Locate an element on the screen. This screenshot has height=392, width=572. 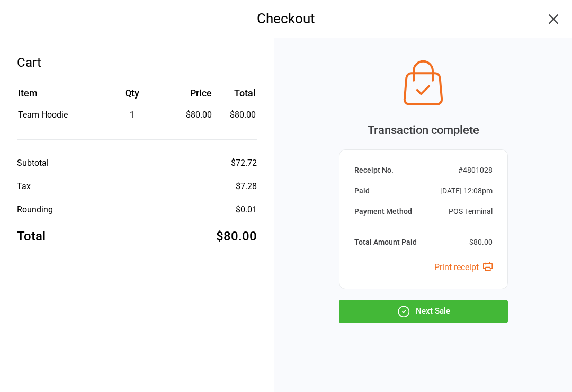
span: Team Hoodie is located at coordinates (43, 114).